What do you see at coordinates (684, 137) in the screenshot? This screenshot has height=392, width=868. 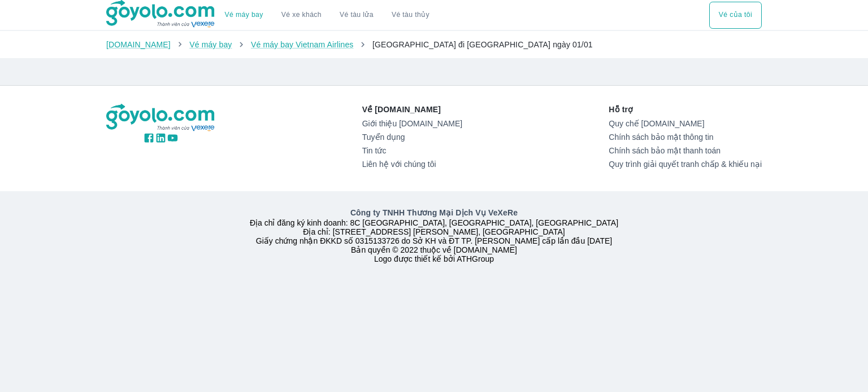 I see `a: Chính sách bảo mật thông tin` at bounding box center [684, 137].